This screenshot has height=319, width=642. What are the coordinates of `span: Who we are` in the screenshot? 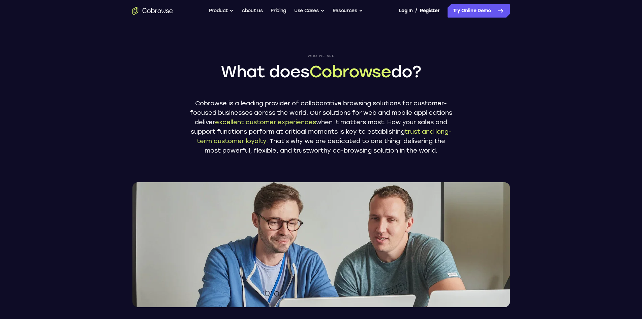 It's located at (321, 56).